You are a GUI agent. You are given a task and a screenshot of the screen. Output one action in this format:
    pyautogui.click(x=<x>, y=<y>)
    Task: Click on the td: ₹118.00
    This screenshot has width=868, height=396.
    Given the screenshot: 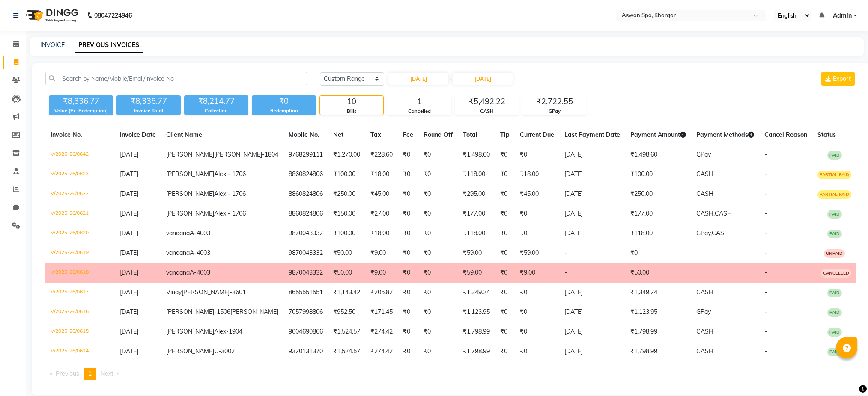 What is the action you would take?
    pyautogui.click(x=476, y=175)
    